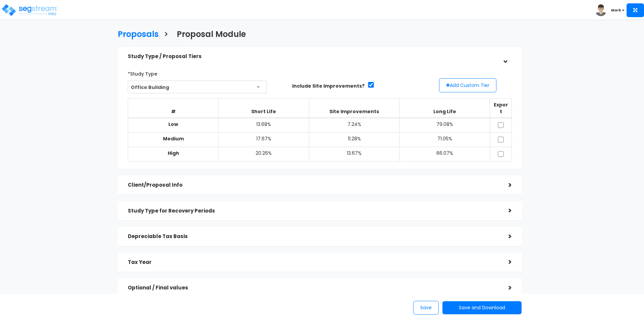 The height and width of the screenshot is (320, 644). What do you see at coordinates (328, 86) in the screenshot?
I see `label: Include Site Improvements?` at bounding box center [328, 86].